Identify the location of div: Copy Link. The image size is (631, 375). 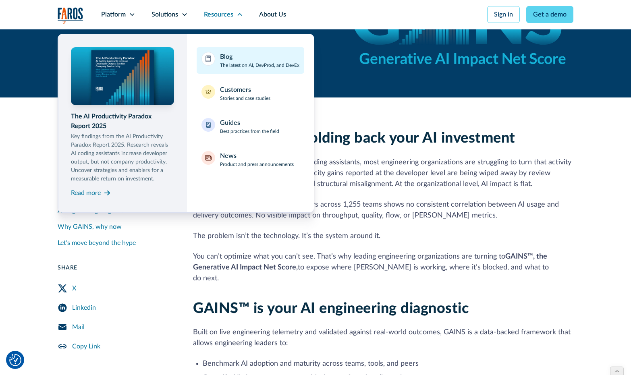
(86, 346).